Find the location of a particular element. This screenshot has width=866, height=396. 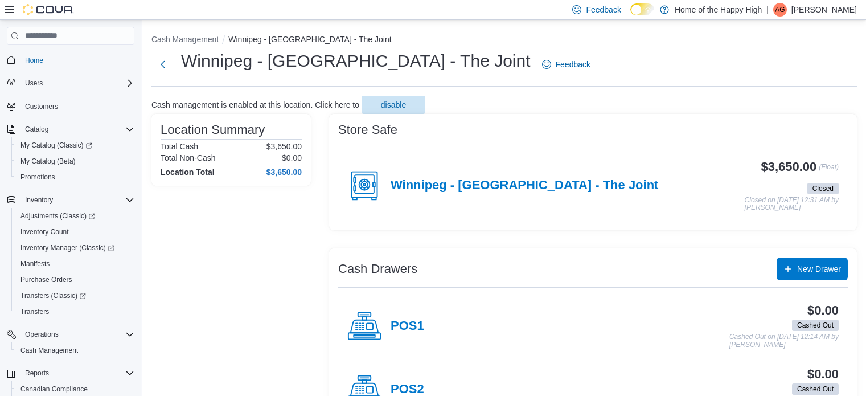

span: Manifests is located at coordinates (35, 264).